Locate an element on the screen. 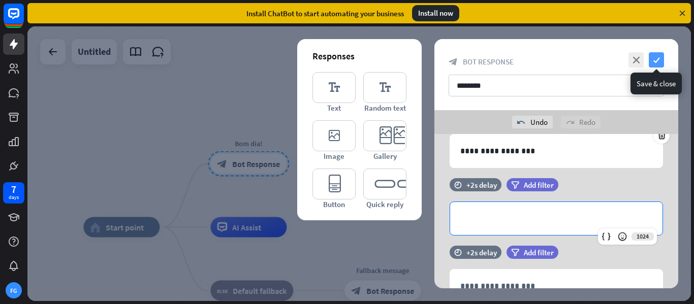  div: days is located at coordinates (14, 198).